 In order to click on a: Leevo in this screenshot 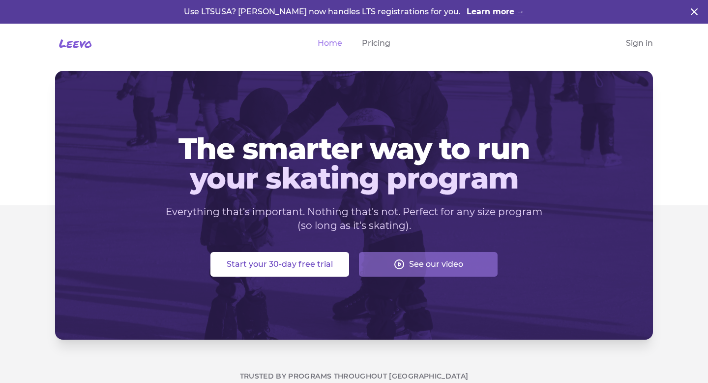, I will do `click(73, 43)`.